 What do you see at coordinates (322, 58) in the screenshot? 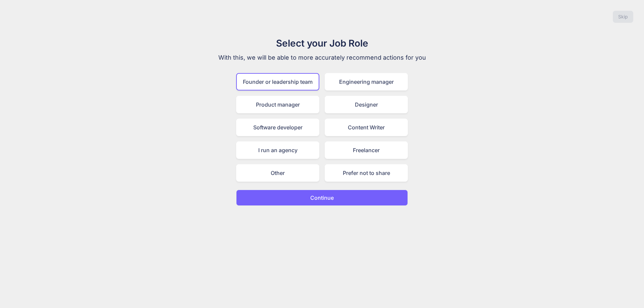
I see `p: With this, we will be able to more accurately recommend actions for you` at bounding box center [322, 58].